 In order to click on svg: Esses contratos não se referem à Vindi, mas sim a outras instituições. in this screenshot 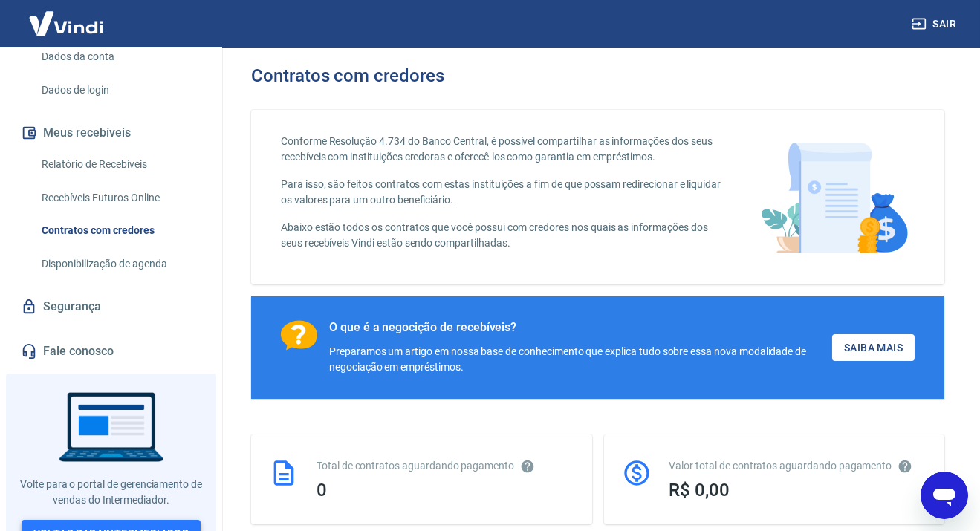, I will do `click(527, 466)`.